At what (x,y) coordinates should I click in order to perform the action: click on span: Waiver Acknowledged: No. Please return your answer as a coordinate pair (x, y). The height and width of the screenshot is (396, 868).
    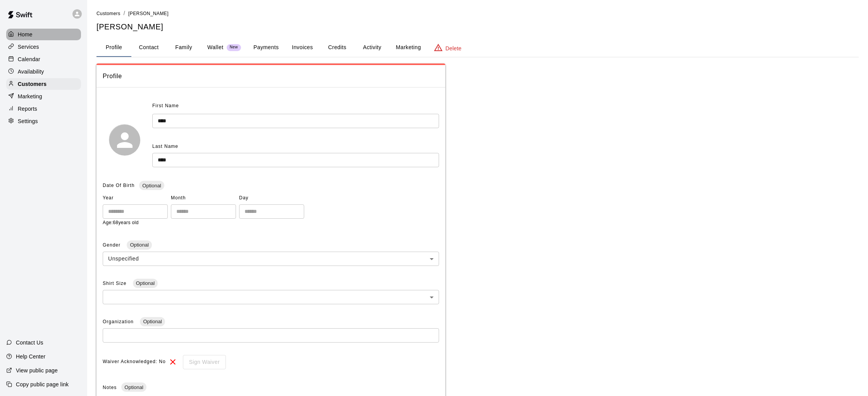
    Looking at the image, I should click on (134, 362).